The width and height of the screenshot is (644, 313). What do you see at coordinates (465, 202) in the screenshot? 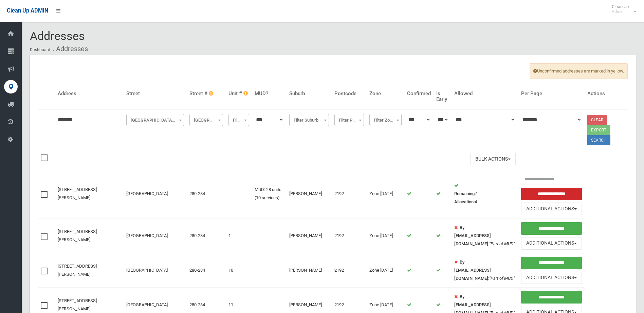
I see `strong: Allocation:` at bounding box center [465, 202].